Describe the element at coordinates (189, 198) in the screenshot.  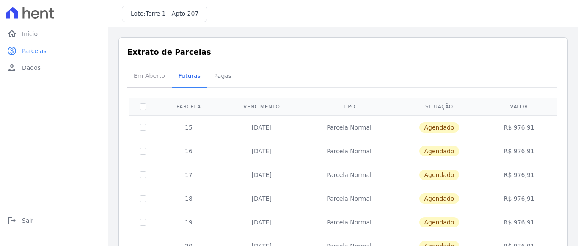
I see `td: 18` at that location.